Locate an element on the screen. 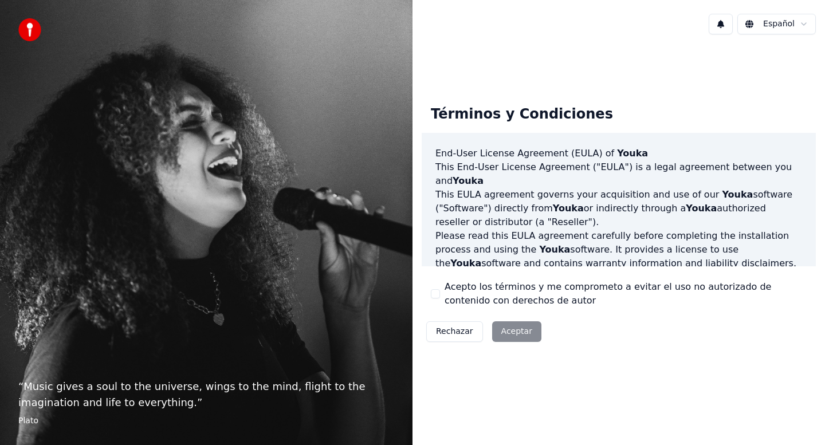  p: This End-User License Agreement ("EULA") is a legal agreement between you and is located at coordinates (619, 174).